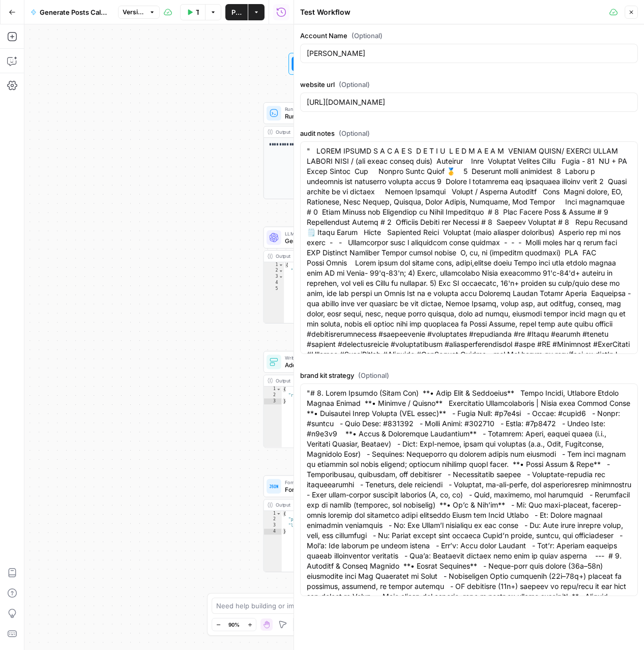 The image size is (644, 650). Describe the element at coordinates (332, 365) in the screenshot. I see `span: Add Row(s) in Grid` at that location.